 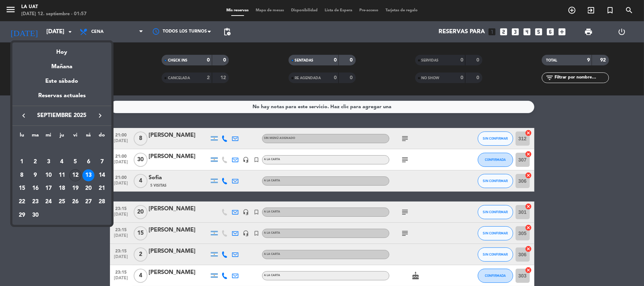 I want to click on th: domingo, so click(x=102, y=137).